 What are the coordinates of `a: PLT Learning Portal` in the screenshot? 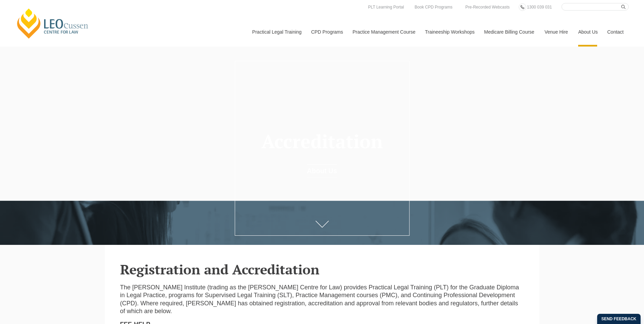 It's located at (386, 7).